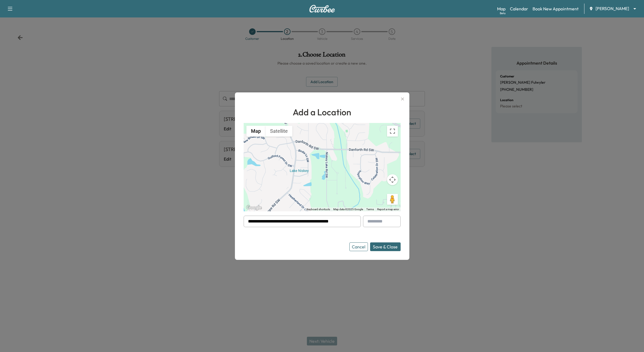 Image resolution: width=644 pixels, height=352 pixels. Describe the element at coordinates (370, 209) in the screenshot. I see `a: Terms` at that location.